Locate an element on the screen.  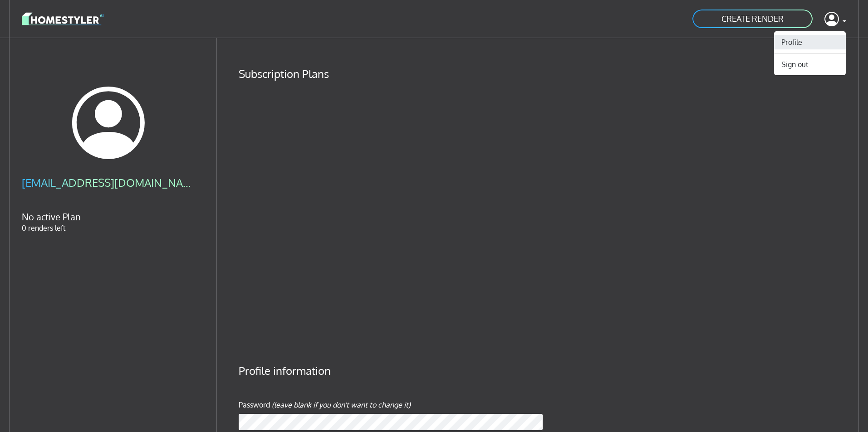
a: Profile is located at coordinates (809, 42).